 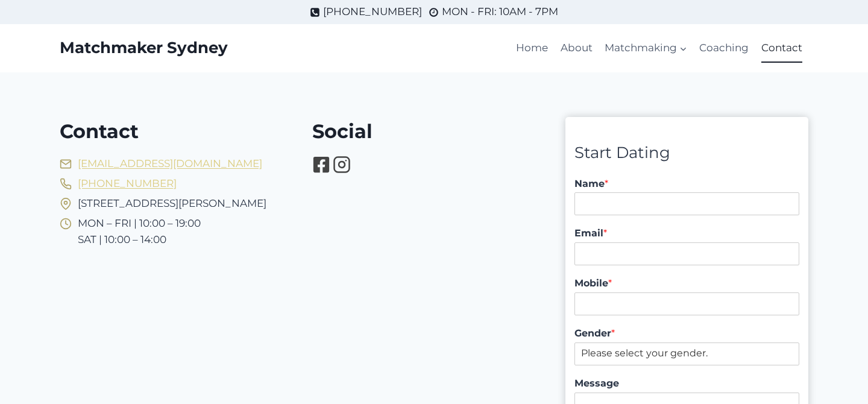 What do you see at coordinates (577, 48) in the screenshot?
I see `a: About` at bounding box center [577, 48].